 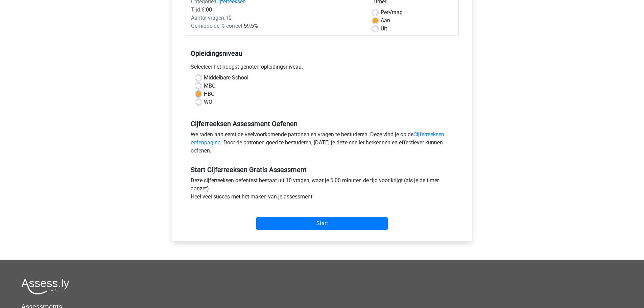 What do you see at coordinates (196, 9) in the screenshot?
I see `span: Tijd:` at bounding box center [196, 9].